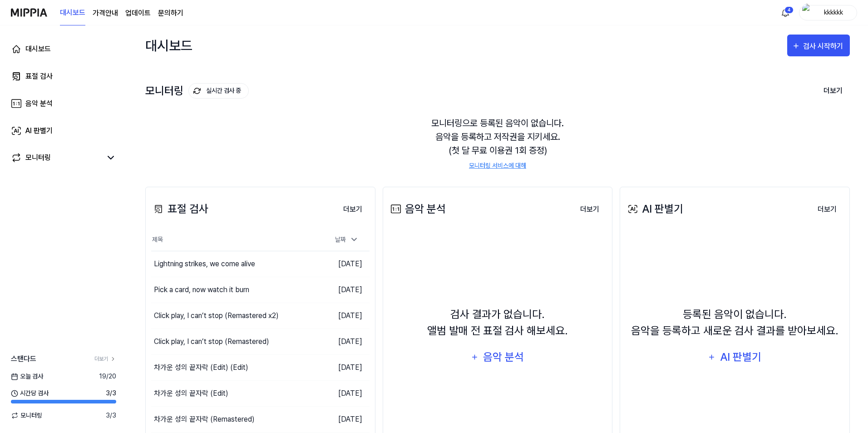 The image size is (868, 433). I want to click on span: 오늘 검사, so click(27, 376).